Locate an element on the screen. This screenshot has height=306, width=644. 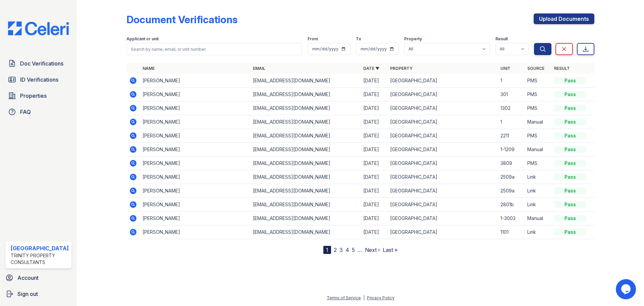
td: 2211 is located at coordinates (511, 136).